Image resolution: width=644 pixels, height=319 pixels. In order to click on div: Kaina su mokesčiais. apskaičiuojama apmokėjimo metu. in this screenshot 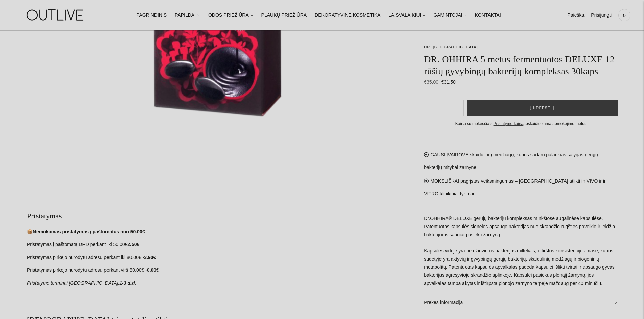, I will do `click(520, 123)`.